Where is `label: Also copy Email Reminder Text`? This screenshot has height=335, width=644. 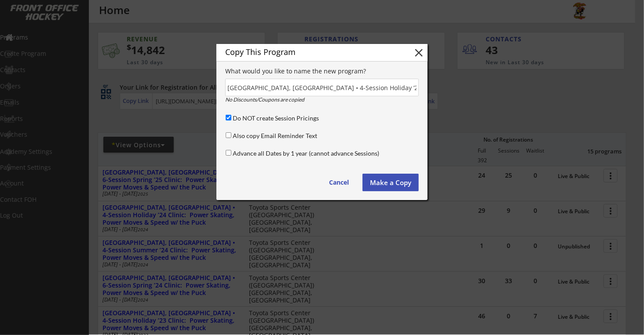
label: Also copy Email Reminder Text is located at coordinates (275, 135).